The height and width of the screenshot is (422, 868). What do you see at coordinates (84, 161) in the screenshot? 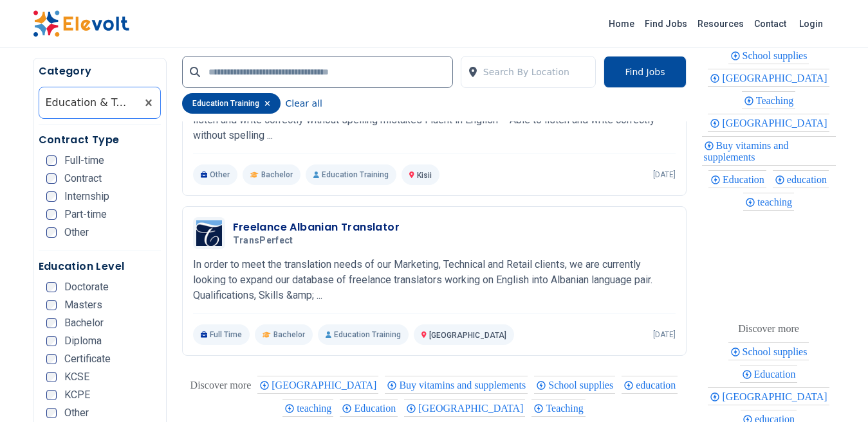
I see `span: Full-time` at bounding box center [84, 161].